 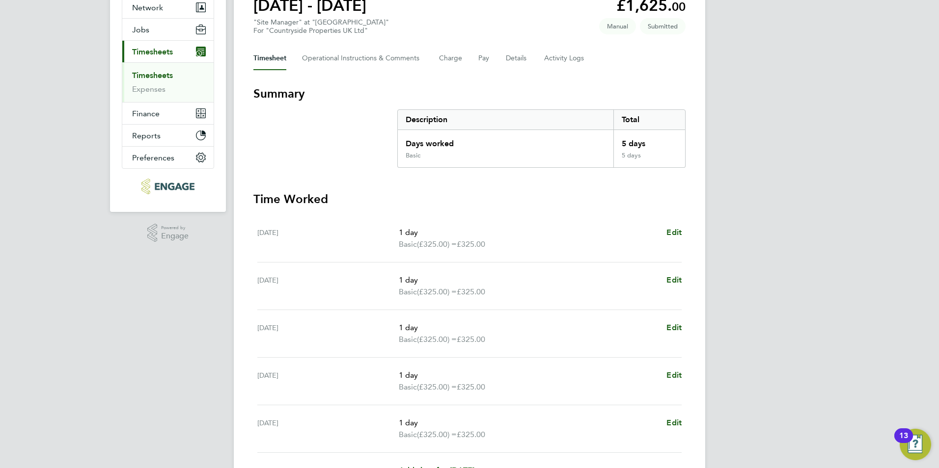 What do you see at coordinates (168, 233) in the screenshot?
I see `a: Powered byEngage` at bounding box center [168, 233].